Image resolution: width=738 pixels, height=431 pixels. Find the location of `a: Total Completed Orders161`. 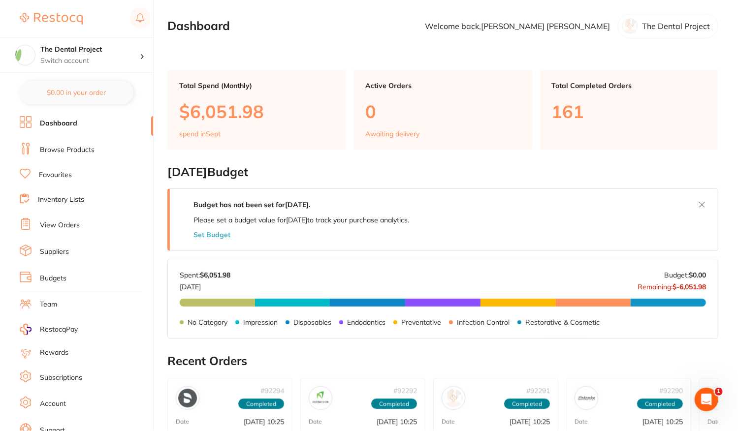

a: Total Completed Orders161 is located at coordinates (629, 110).